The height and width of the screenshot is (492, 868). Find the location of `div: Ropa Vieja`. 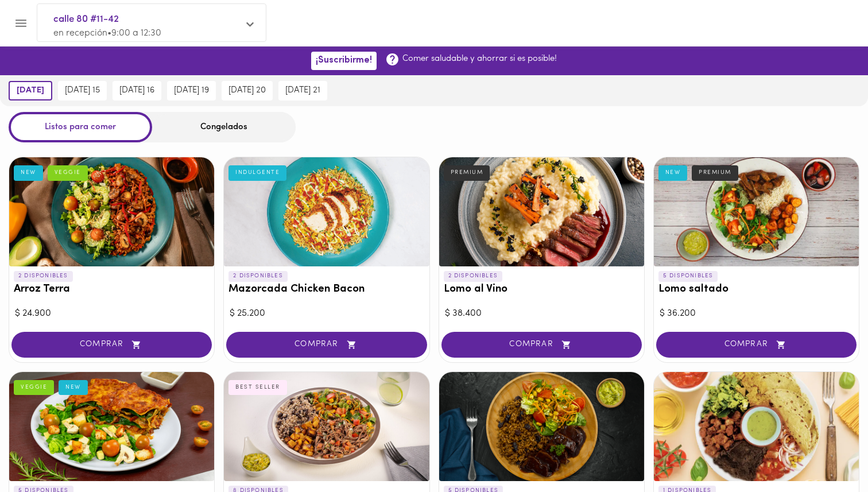

div: Ropa Vieja is located at coordinates (326, 427).